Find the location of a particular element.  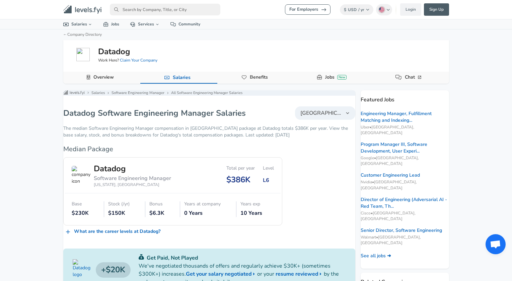

nav: primary is located at coordinates (256, 9).